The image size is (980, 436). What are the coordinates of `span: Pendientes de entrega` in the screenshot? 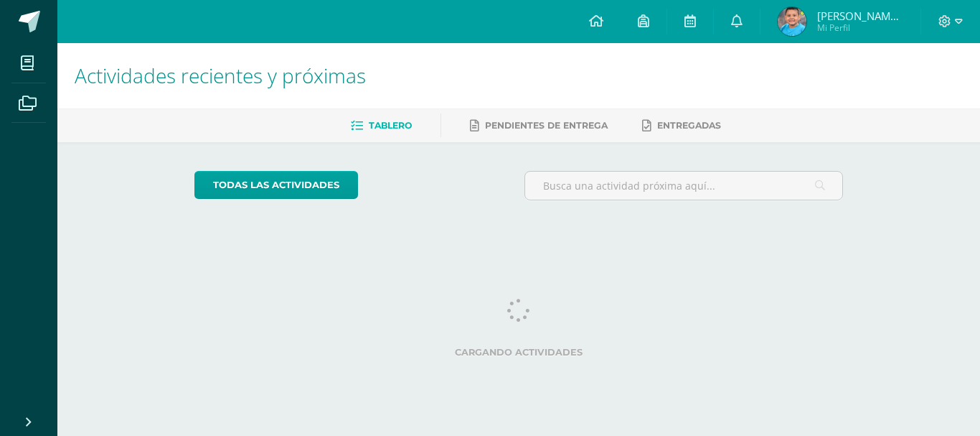 It's located at (546, 125).